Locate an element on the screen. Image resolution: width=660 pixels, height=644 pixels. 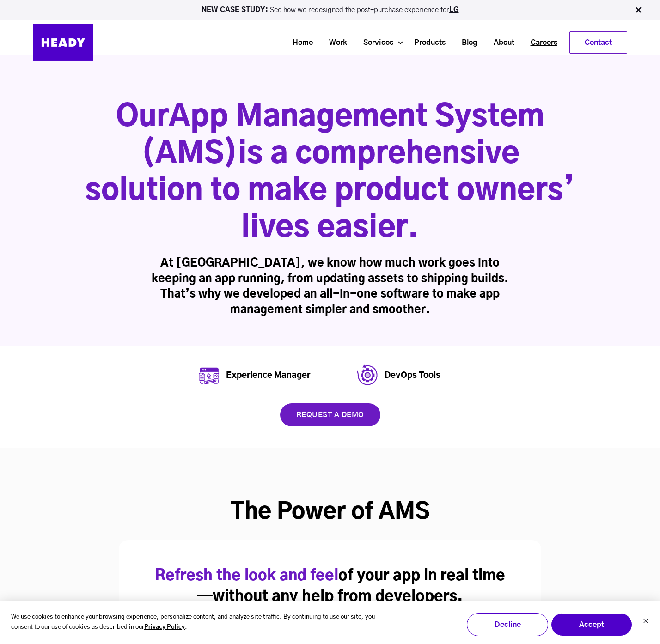
a: Blog is located at coordinates (466, 42).